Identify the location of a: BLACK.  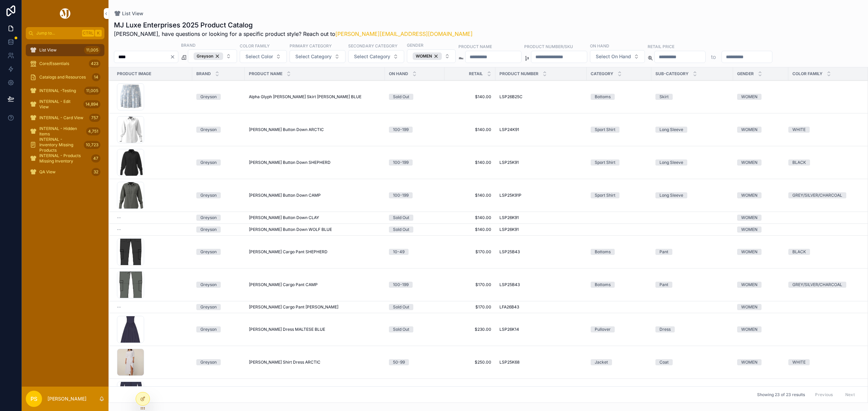
(825, 163).